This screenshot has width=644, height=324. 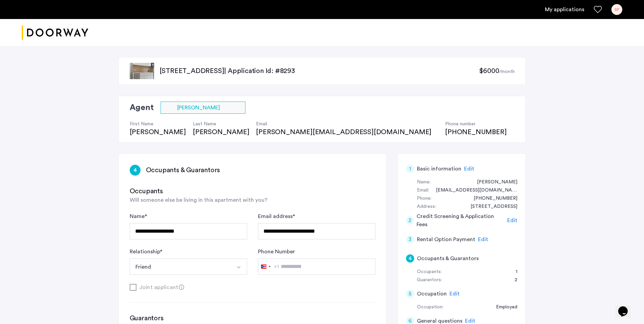 What do you see at coordinates (183, 170) in the screenshot?
I see `h3: Occupants & Guarantors` at bounding box center [183, 170].